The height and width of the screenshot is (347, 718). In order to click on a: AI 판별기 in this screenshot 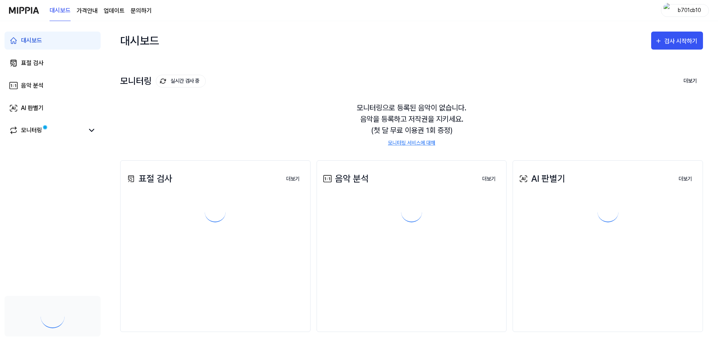, I will do `click(53, 108)`.